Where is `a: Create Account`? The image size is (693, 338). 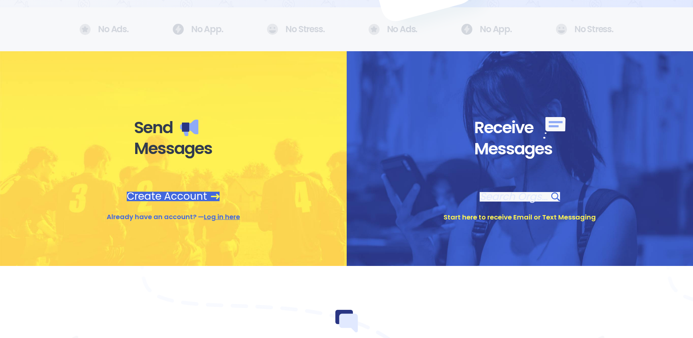 a: Create Account is located at coordinates (173, 196).